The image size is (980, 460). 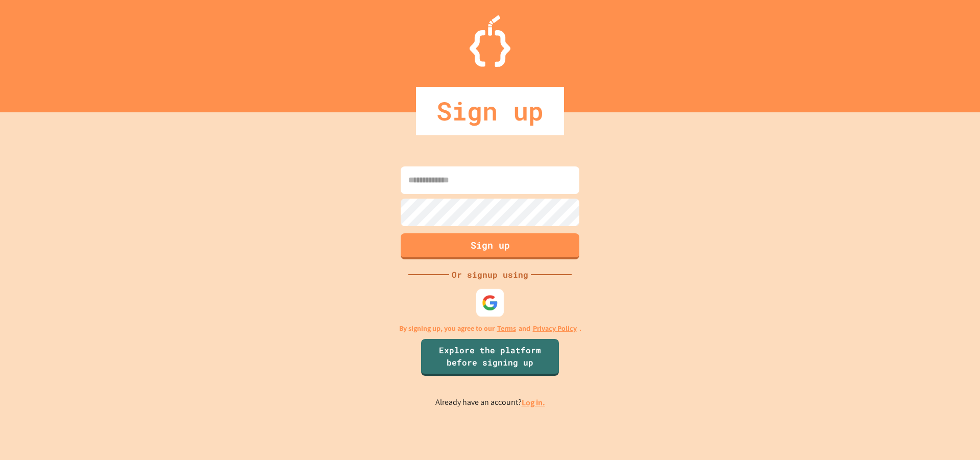 I want to click on p: Already have an account?, so click(x=490, y=402).